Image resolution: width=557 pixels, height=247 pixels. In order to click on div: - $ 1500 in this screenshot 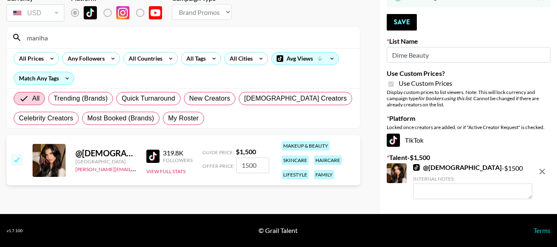, I will do `click(473, 181)`.